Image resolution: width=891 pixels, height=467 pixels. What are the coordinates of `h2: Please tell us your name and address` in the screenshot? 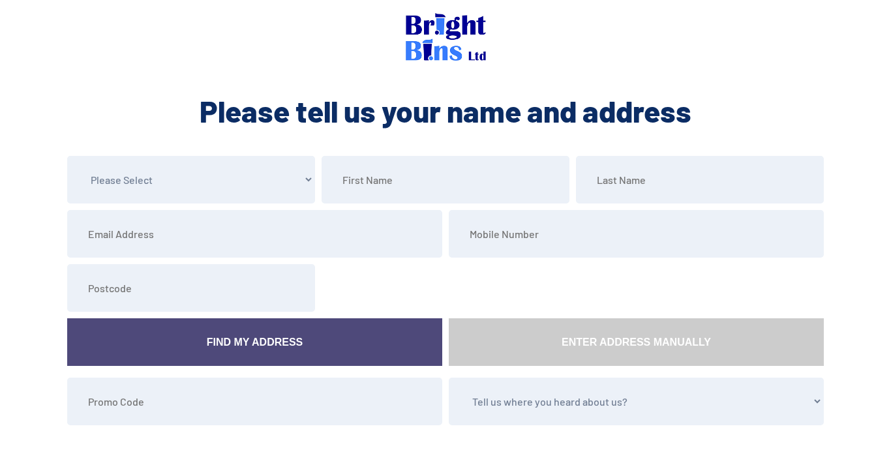 It's located at (445, 111).